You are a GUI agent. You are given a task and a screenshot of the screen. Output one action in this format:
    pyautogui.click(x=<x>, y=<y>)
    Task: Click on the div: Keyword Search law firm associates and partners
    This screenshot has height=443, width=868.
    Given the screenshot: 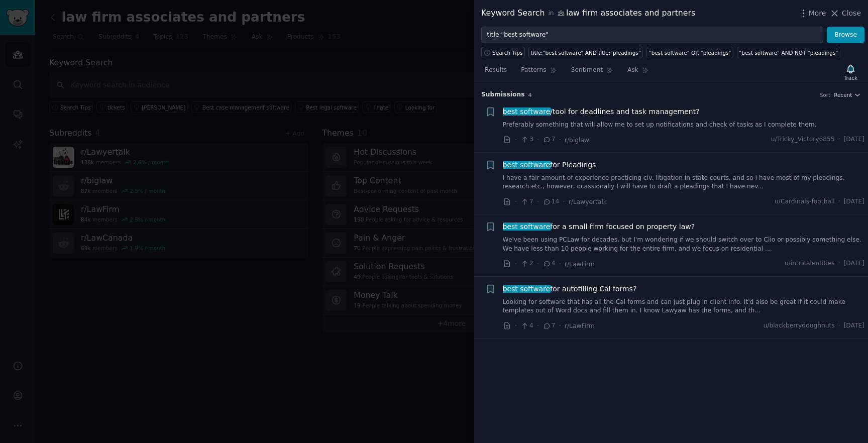 What is the action you would take?
    pyautogui.click(x=588, y=13)
    